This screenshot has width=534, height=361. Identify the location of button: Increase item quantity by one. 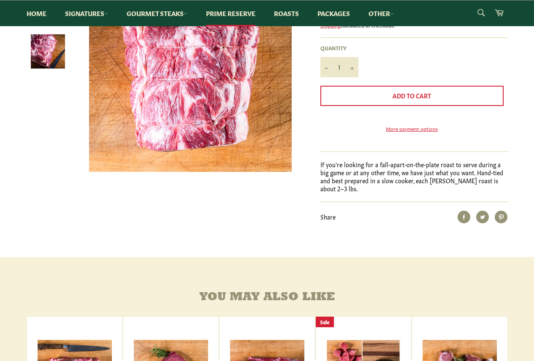
(352, 67).